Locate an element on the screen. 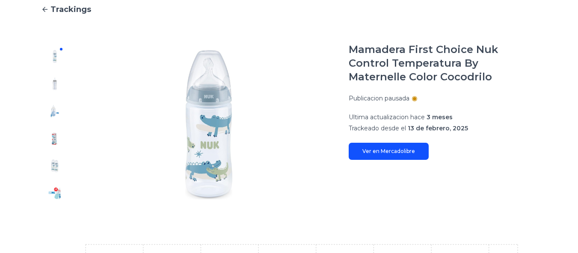  p: Publicacion pausada is located at coordinates (379, 98).